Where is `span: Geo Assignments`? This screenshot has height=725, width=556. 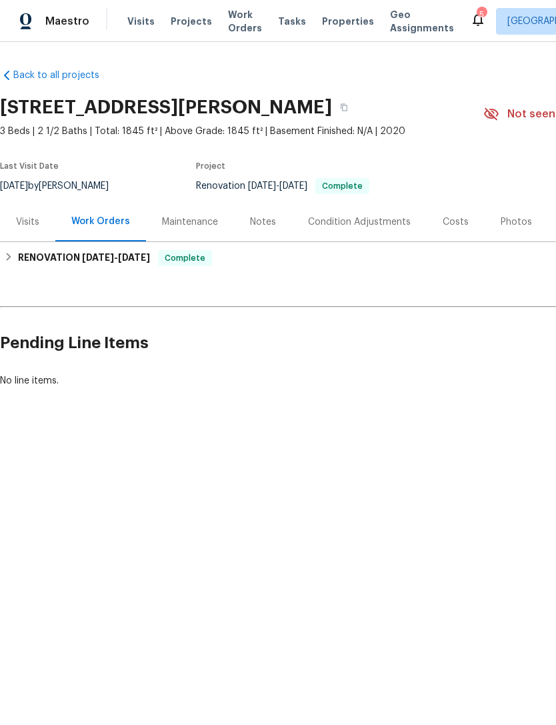
span: Geo Assignments is located at coordinates (422, 21).